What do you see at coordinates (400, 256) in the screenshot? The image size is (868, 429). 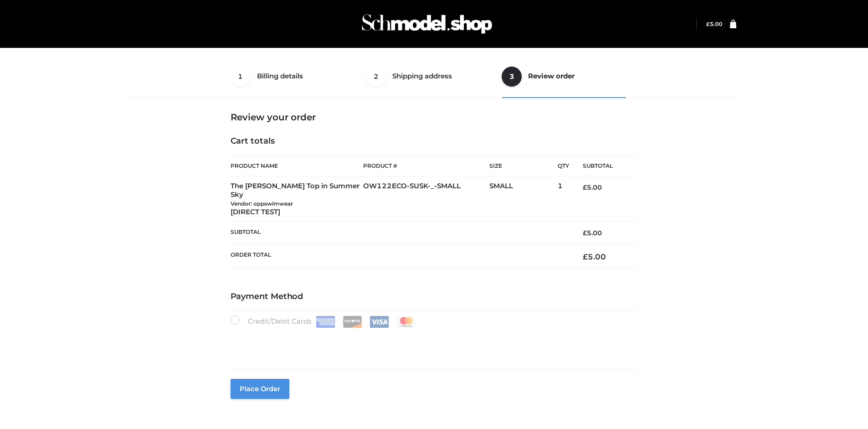 I see `th: Order Total` at bounding box center [400, 256].